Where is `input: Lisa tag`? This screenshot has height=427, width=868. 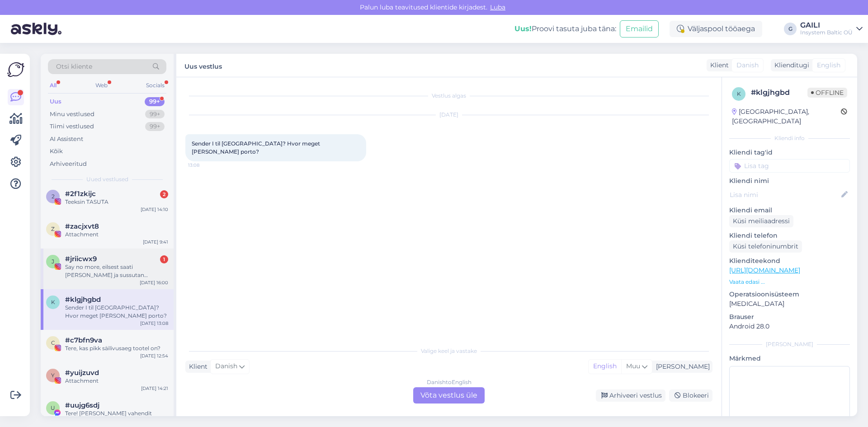
input: Lisa tag is located at coordinates (789, 166).